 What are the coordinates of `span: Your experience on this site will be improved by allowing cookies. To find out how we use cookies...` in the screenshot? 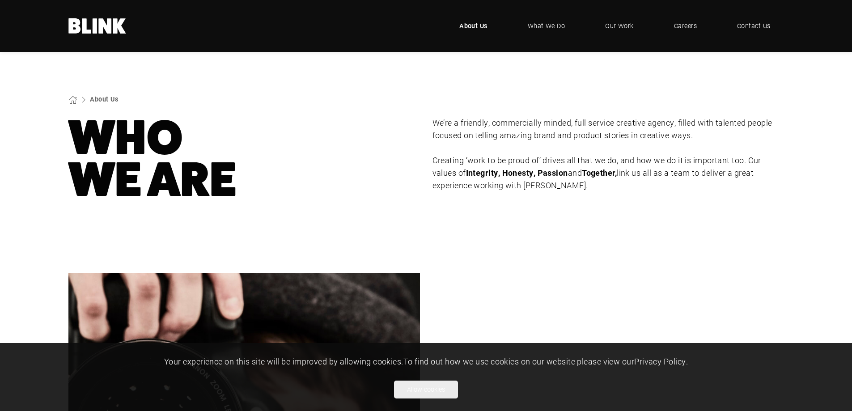 It's located at (426, 361).